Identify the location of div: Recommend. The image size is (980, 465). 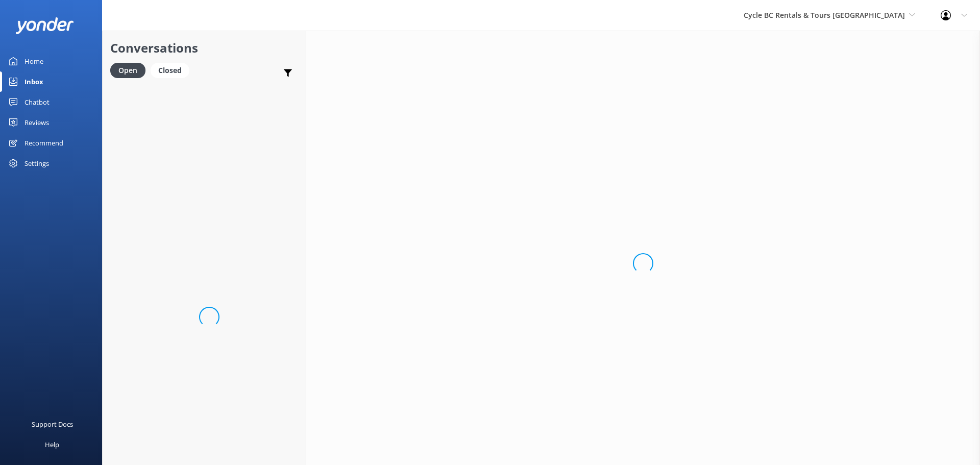
(44, 143).